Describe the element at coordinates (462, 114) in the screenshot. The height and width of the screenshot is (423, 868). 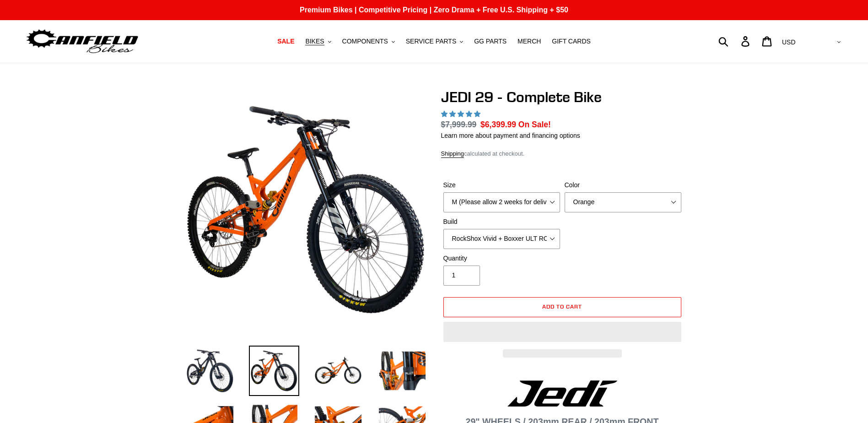
I see `span: 5.00 stars` at that location.